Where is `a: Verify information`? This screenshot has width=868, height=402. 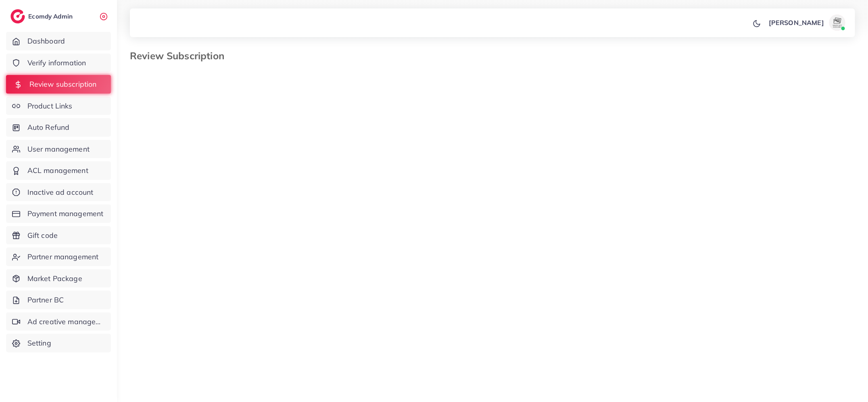
a: Verify information is located at coordinates (59, 63).